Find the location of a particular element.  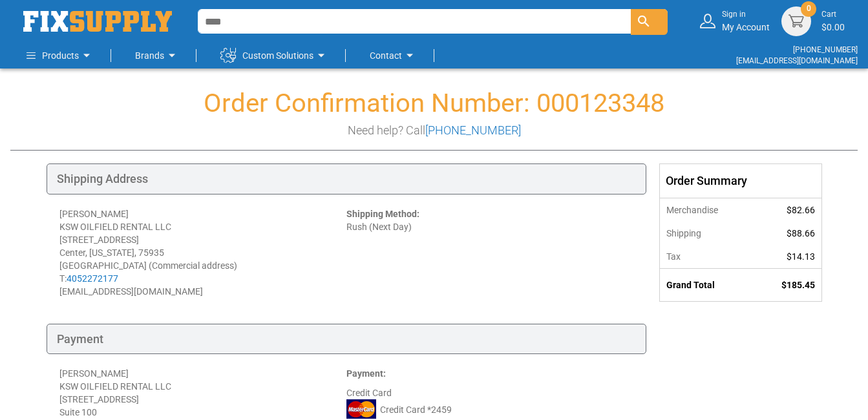

a: Custom Solutions is located at coordinates (275, 56).